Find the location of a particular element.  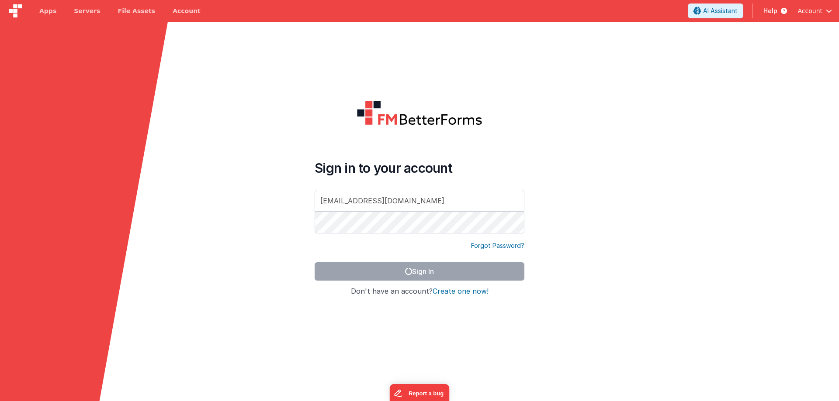

span: Account is located at coordinates (809, 11).